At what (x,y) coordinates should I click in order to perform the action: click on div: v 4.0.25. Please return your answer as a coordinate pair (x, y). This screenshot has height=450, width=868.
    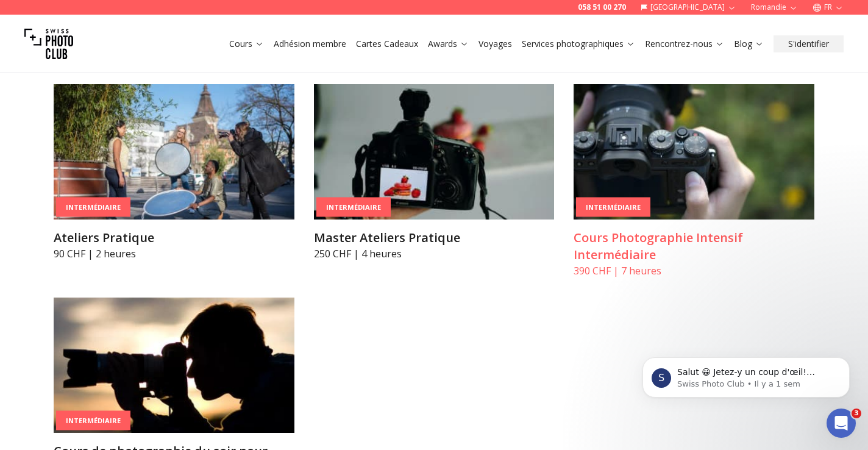
    Looking at the image, I should click on (47, 24).